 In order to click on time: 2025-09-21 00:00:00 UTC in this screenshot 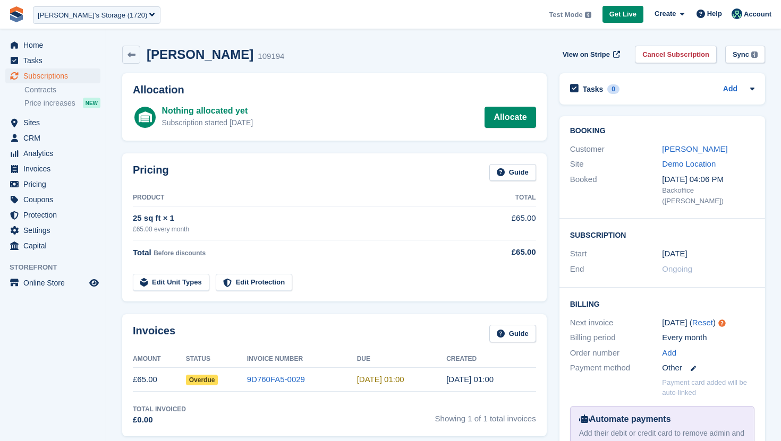, I will do `click(380, 379)`.